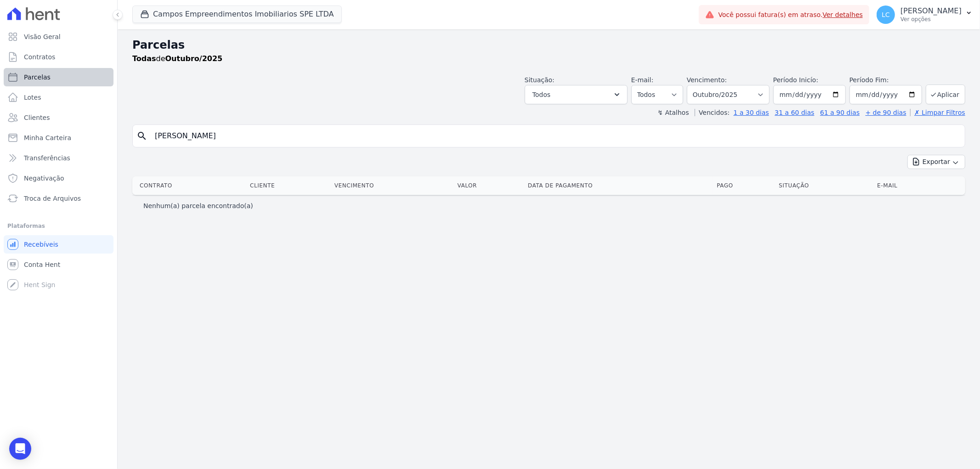  What do you see at coordinates (59, 265) in the screenshot?
I see `a: Conta Hent` at bounding box center [59, 265].